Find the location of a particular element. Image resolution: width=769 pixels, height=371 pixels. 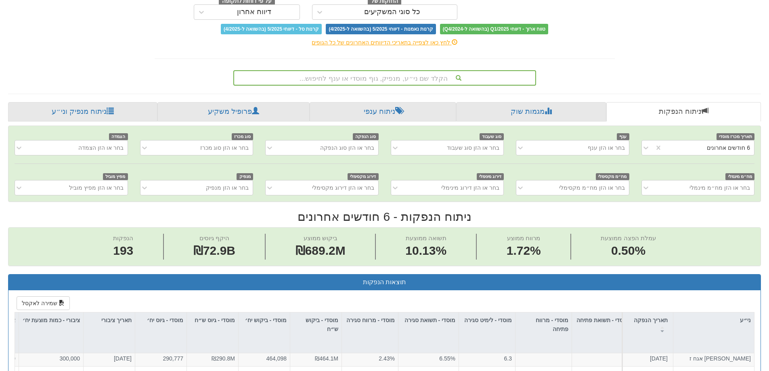

div: בחר או הזן ענף is located at coordinates (607, 148).